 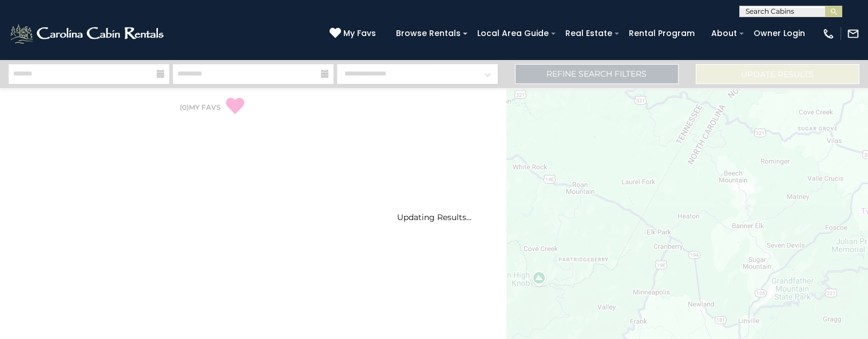 What do you see at coordinates (354, 34) in the screenshot?
I see `a: My Favs` at bounding box center [354, 34].